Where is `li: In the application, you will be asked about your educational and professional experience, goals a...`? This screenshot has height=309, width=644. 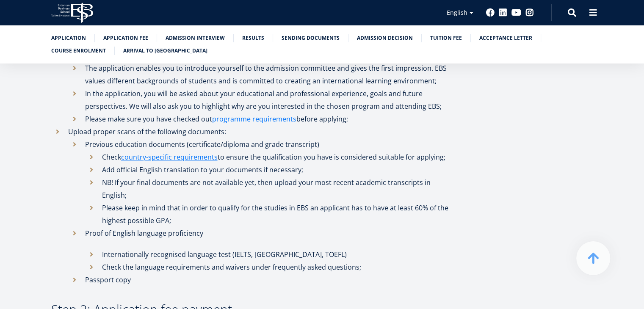 li: In the application, you will be asked about your educational and professional experience, goals a... is located at coordinates (261, 100).